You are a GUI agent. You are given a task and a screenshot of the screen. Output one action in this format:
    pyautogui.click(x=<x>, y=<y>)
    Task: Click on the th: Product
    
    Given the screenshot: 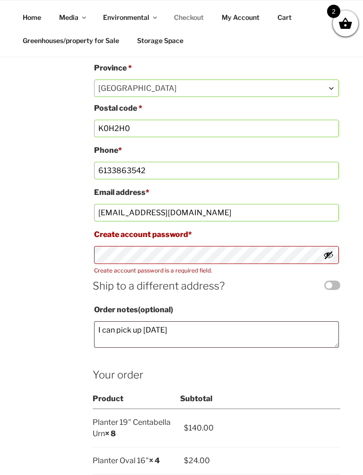 What is the action you would take?
    pyautogui.click(x=137, y=399)
    